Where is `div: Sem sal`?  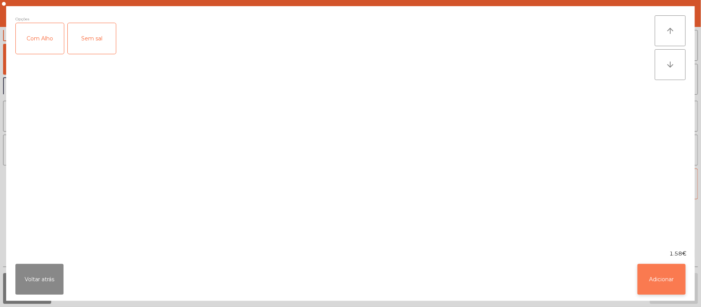 div: Sem sal is located at coordinates (92, 38).